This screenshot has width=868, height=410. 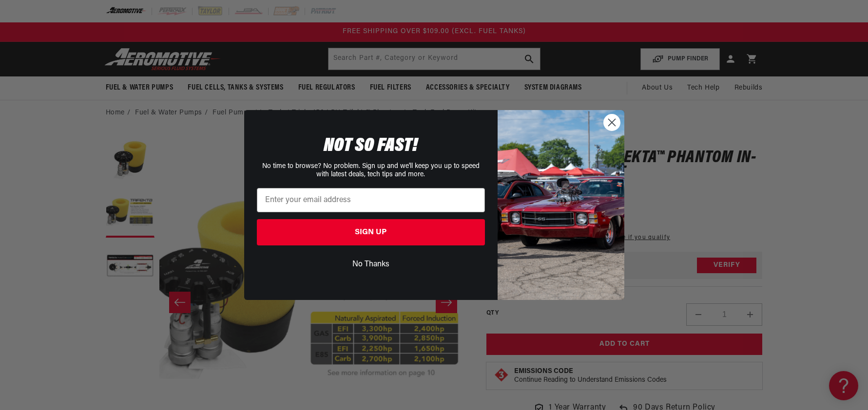 What do you see at coordinates (370, 146) in the screenshot?
I see `span: NOT SO FAST!` at bounding box center [370, 146].